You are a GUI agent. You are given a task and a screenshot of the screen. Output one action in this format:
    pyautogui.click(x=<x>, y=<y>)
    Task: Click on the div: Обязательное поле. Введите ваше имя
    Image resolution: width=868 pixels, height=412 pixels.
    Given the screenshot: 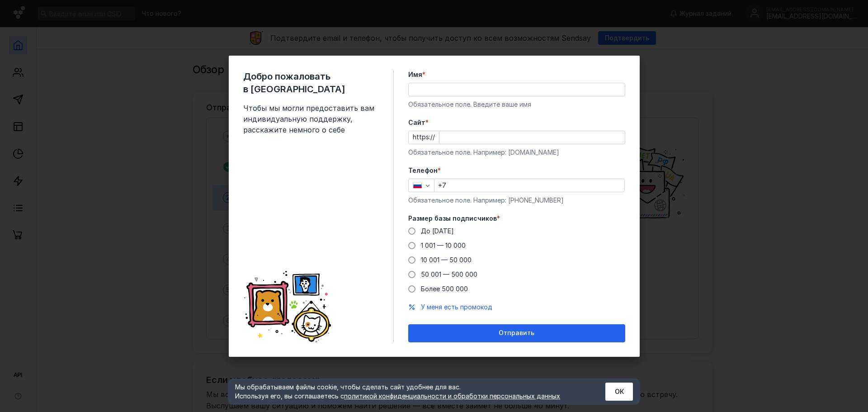 What is the action you would take?
    pyautogui.click(x=516, y=104)
    